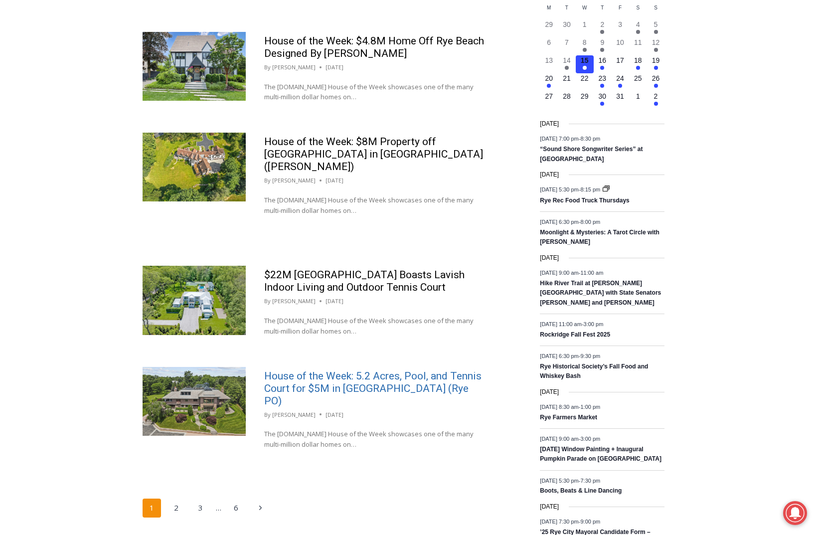 The width and height of the screenshot is (817, 535). What do you see at coordinates (620, 24) in the screenshot?
I see `time: 3` at bounding box center [620, 24].